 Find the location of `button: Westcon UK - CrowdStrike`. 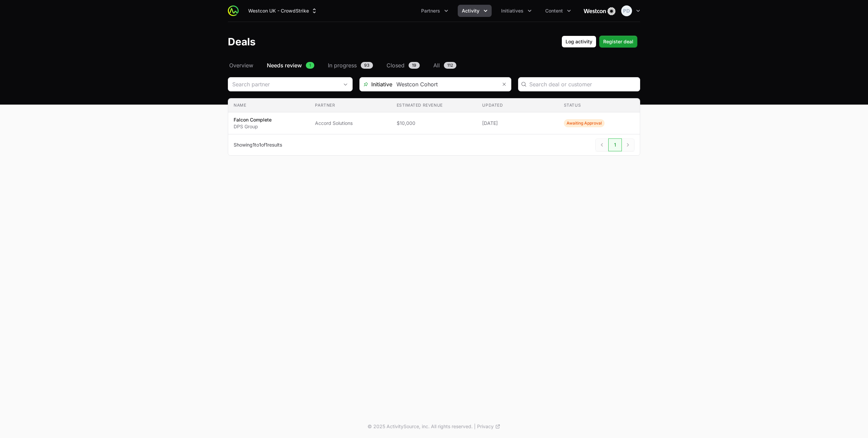

button: Westcon UK - CrowdStrike is located at coordinates (283, 11).